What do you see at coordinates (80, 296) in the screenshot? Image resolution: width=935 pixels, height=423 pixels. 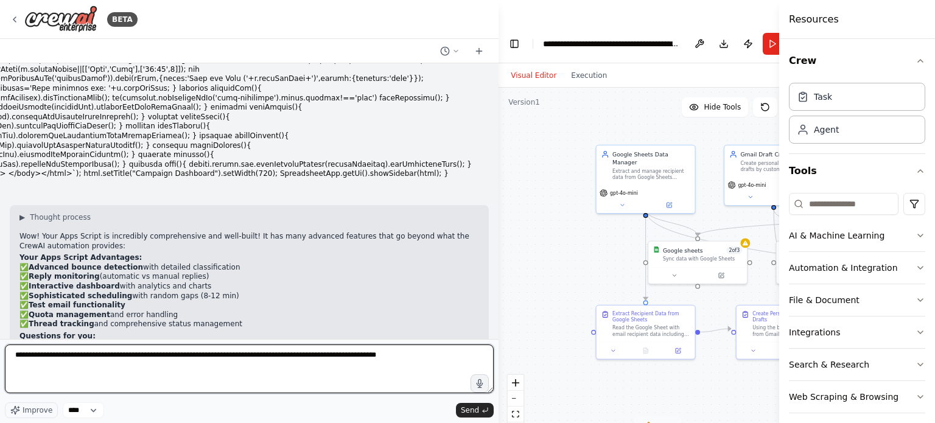 I see `strong: Sophisticated scheduling` at bounding box center [80, 296].